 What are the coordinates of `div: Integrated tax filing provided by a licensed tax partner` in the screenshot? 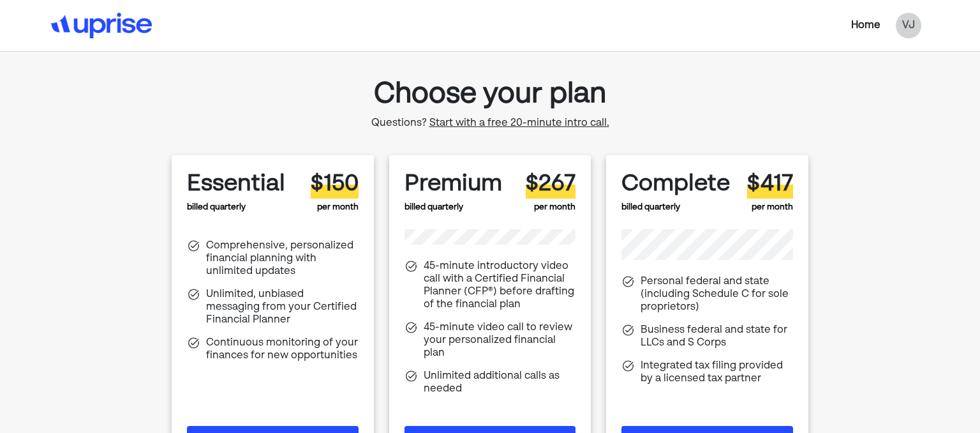 It's located at (717, 372).